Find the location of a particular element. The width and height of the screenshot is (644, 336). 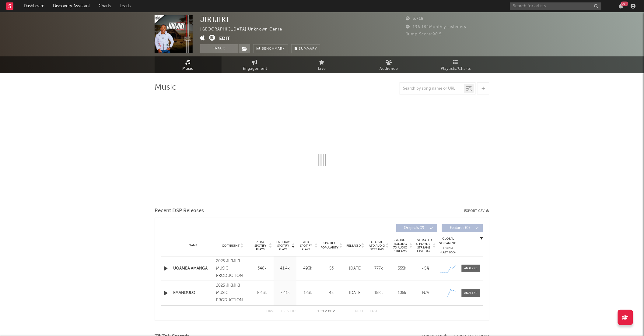

div: 7.41k is located at coordinates (285, 293).